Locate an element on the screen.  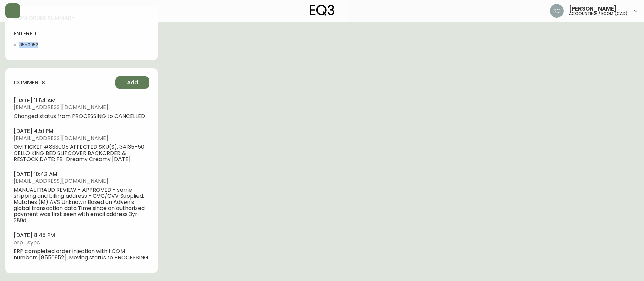
h4: comments is located at coordinates (29, 83).